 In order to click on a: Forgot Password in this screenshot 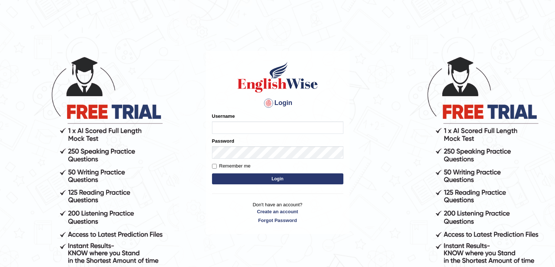, I will do `click(278, 220)`.